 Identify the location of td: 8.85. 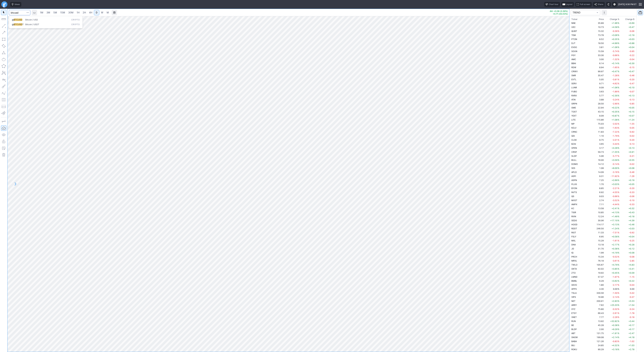
(598, 188).